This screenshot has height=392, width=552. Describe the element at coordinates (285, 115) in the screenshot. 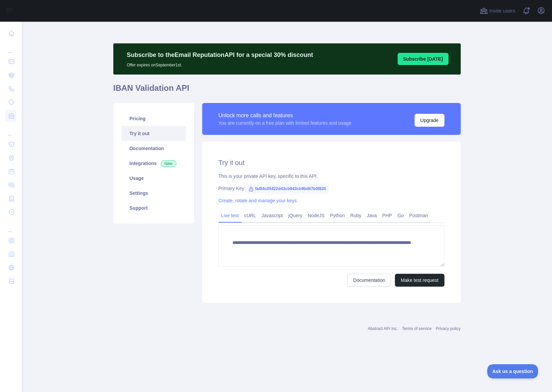

I see `div: Unlock more calls and features` at that location.